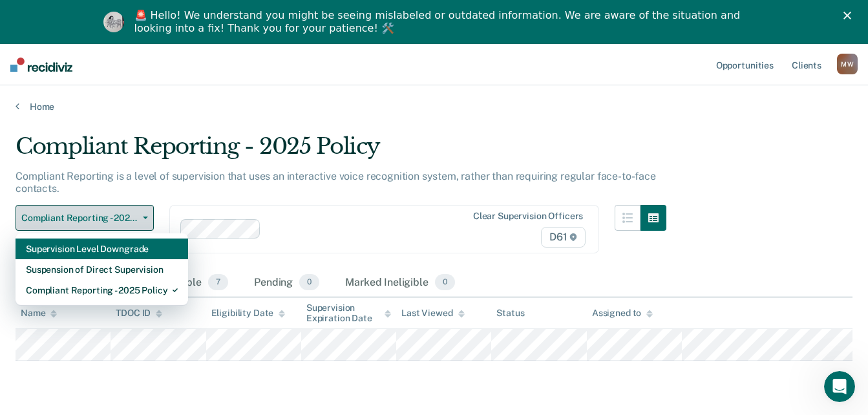 Image resolution: width=868 pixels, height=415 pixels. I want to click on div: Supervision Level Downgrade, so click(101, 249).